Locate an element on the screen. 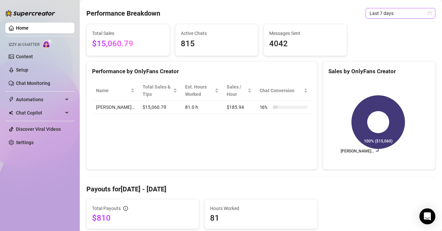  span: Chat Conversion is located at coordinates (281, 90).